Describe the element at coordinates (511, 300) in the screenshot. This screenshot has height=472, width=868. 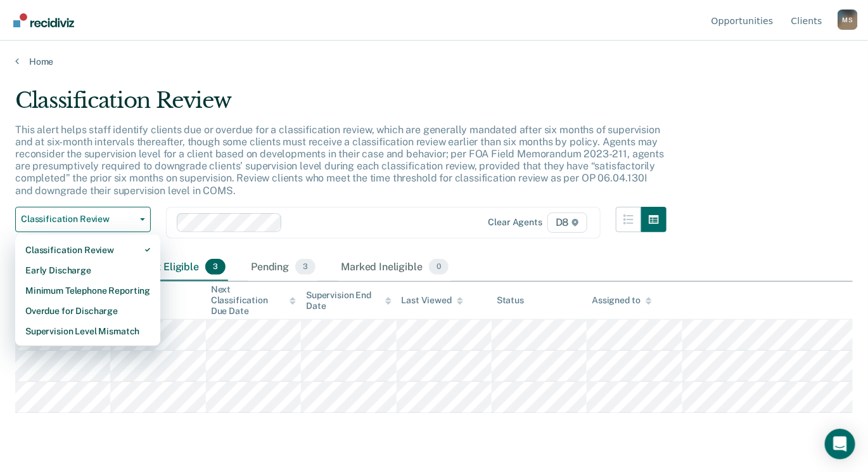
I see `div: Status` at that location.